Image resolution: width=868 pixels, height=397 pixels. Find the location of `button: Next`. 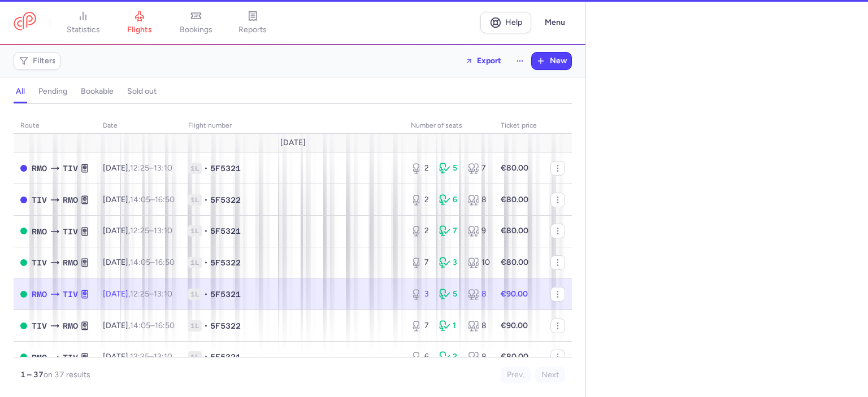

button: Next is located at coordinates (550, 375).